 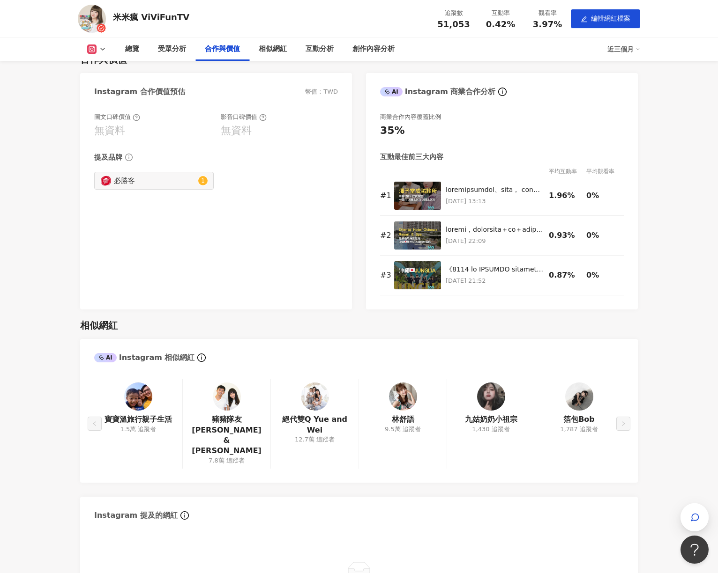 What do you see at coordinates (623, 49) in the screenshot?
I see `div: 近三個月` at bounding box center [623, 49].